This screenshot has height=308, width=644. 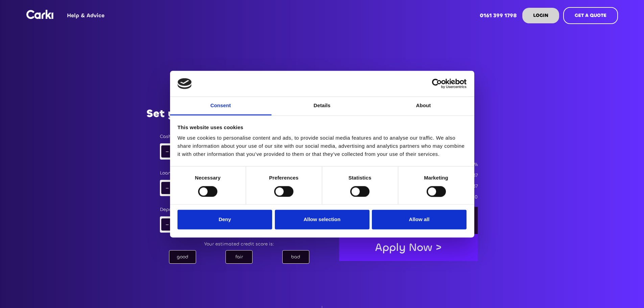 I want to click on button: Allow selection, so click(x=322, y=220).